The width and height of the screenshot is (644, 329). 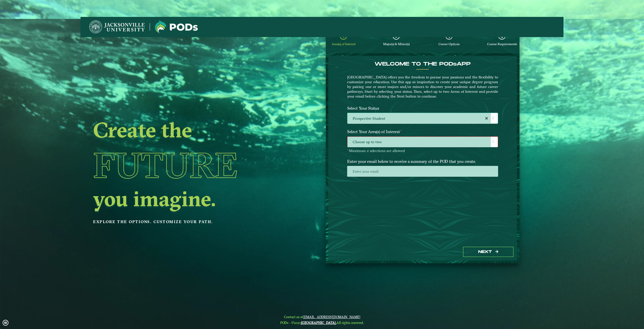 I want to click on p: Explore the options. Customize your path., so click(x=225, y=222).